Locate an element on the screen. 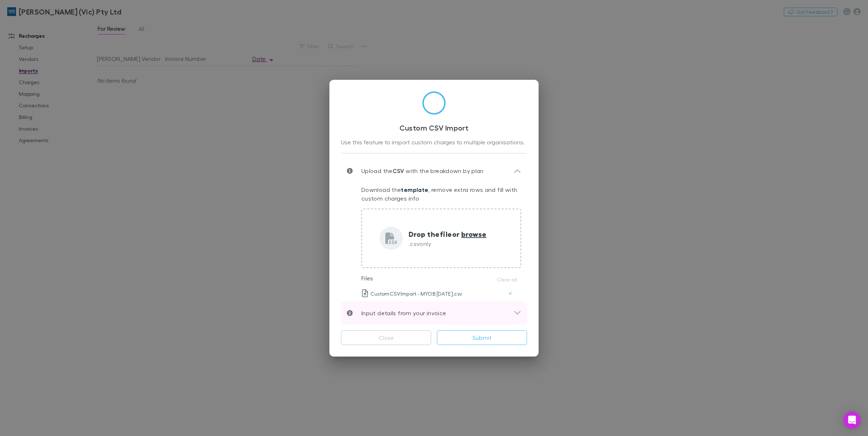 The width and height of the screenshot is (868, 436). a: template is located at coordinates (414, 190).